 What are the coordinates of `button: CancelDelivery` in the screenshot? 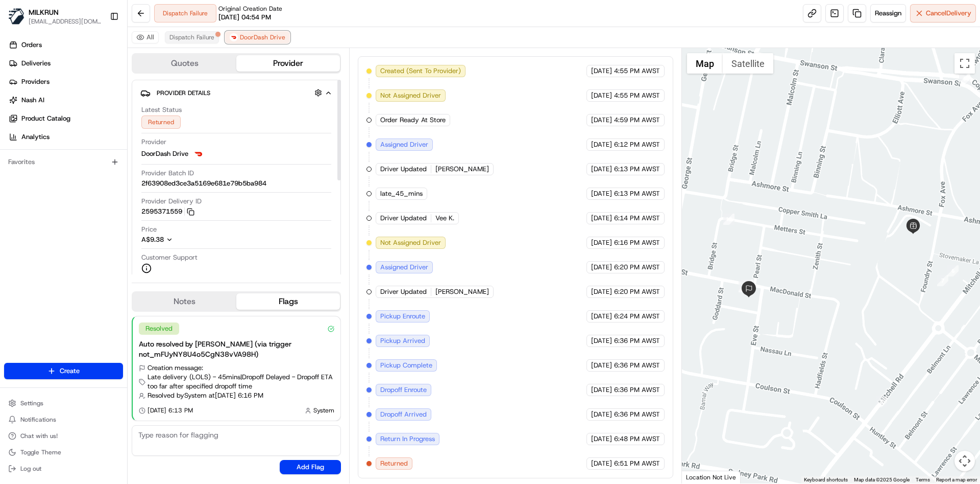 It's located at (943, 13).